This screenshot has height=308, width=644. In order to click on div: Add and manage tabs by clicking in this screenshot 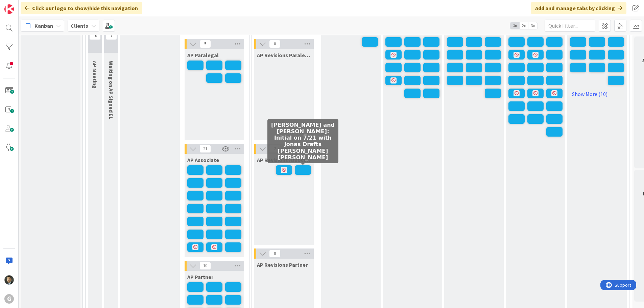, I will do `click(579, 8)`.